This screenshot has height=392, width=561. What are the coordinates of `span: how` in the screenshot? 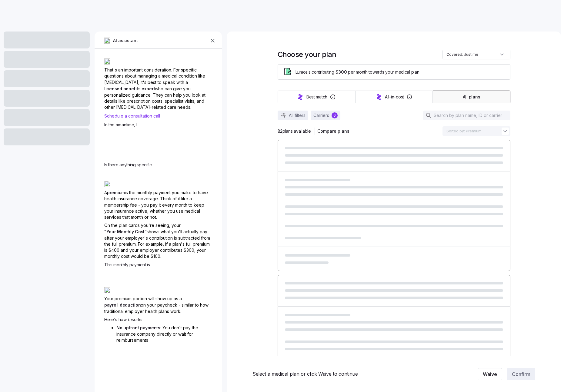 It's located at (123, 319).